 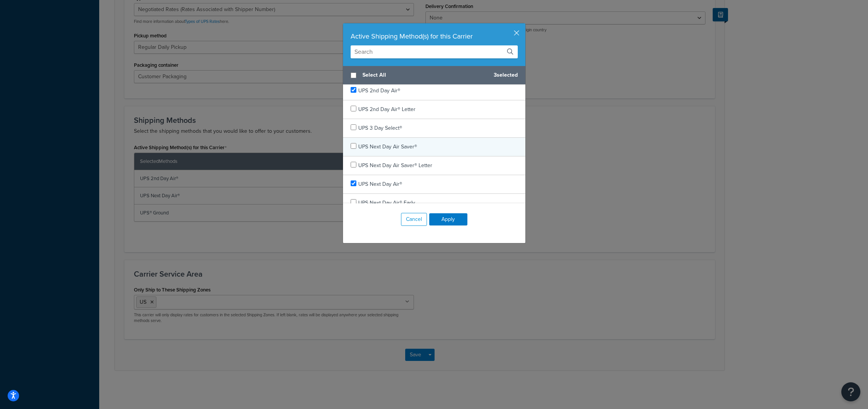 I want to click on button: Cancel, so click(x=414, y=219).